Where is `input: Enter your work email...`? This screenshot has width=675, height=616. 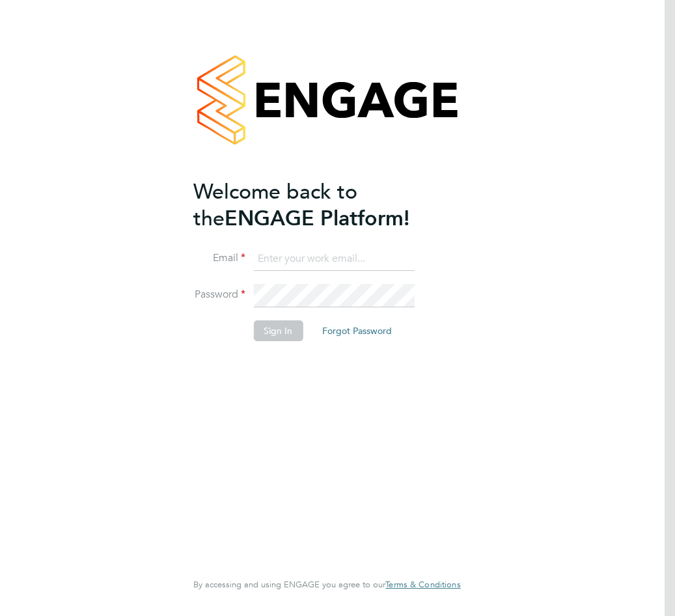
input: Enter your work email... is located at coordinates (333, 259).